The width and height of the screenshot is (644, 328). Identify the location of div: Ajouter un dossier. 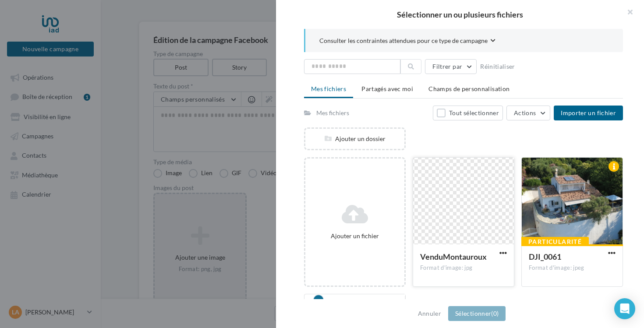
(355, 139).